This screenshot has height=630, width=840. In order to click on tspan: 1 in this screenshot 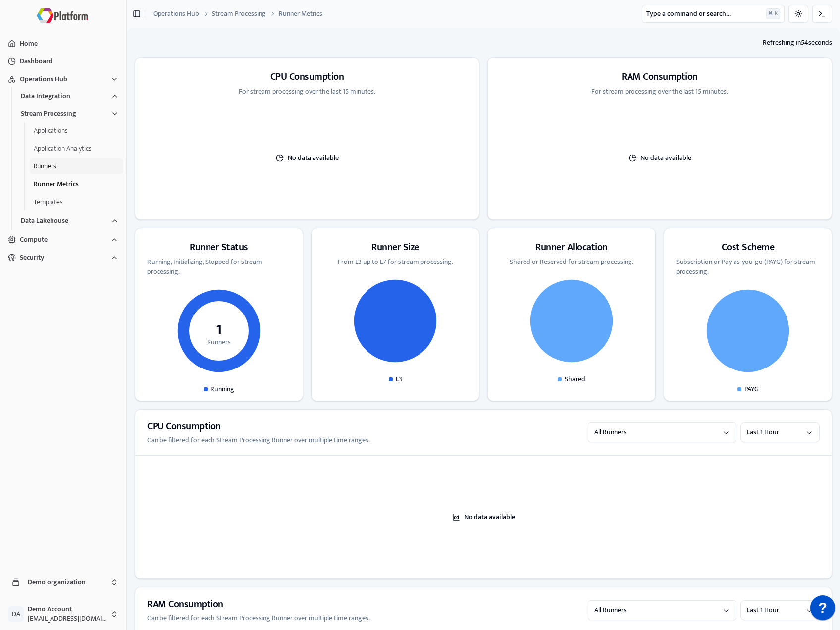, I will do `click(219, 330)`.